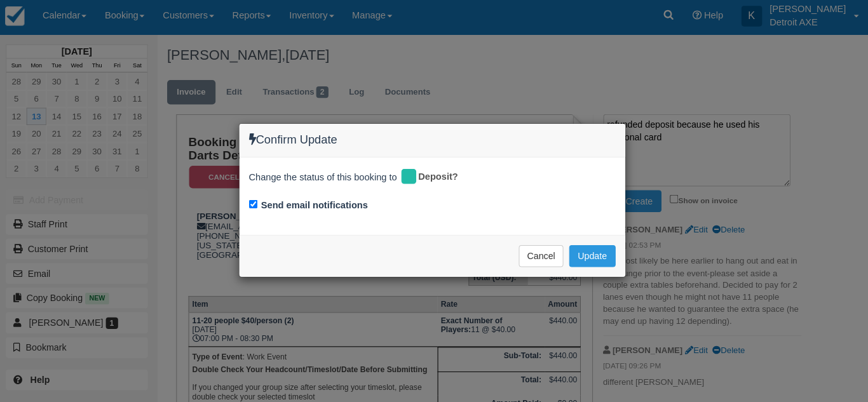 The width and height of the screenshot is (868, 402). What do you see at coordinates (322, 180) in the screenshot?
I see `span: Change the status of this booking to` at bounding box center [322, 180].